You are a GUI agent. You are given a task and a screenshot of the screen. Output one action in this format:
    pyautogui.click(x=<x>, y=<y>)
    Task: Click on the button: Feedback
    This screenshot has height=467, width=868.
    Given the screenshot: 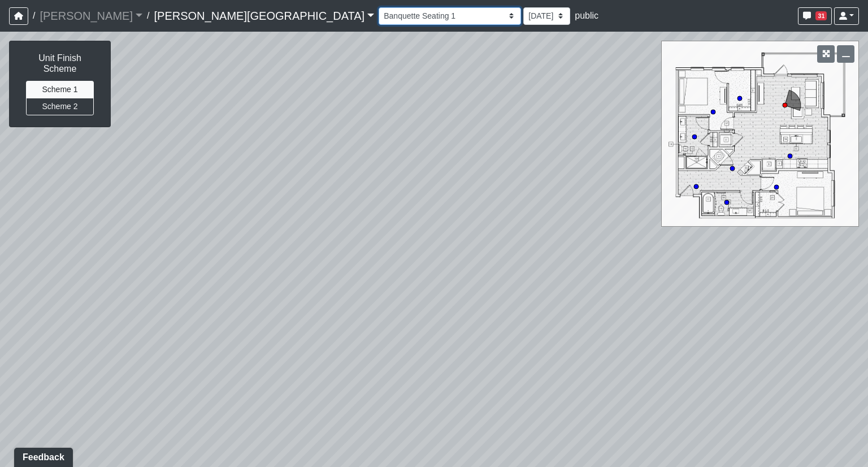 What is the action you would take?
    pyautogui.click(x=35, y=13)
    